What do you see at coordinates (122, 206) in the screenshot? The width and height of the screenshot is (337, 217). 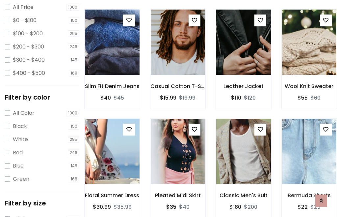 I see `del: $35.99` at bounding box center [122, 206].